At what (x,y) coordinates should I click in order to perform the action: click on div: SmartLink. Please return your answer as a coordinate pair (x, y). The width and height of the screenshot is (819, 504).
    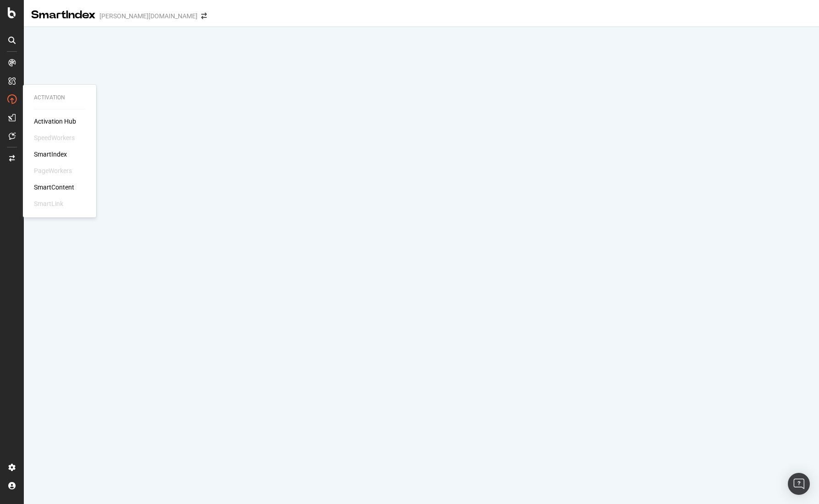
    Looking at the image, I should click on (48, 203).